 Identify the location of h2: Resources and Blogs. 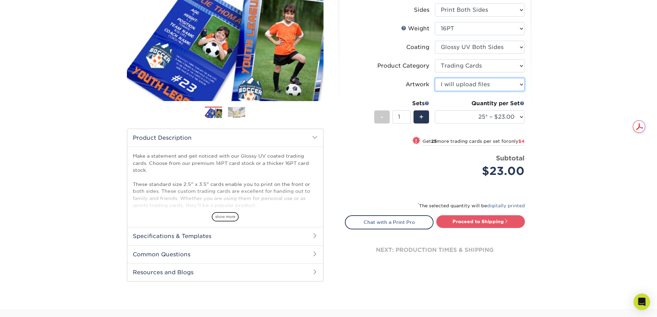
(225, 272).